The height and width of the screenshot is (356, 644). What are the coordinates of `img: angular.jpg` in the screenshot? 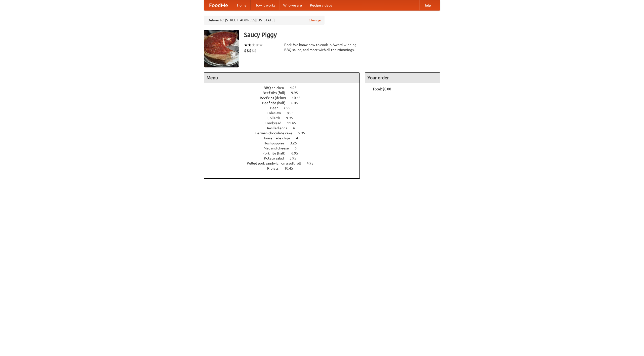 It's located at (221, 48).